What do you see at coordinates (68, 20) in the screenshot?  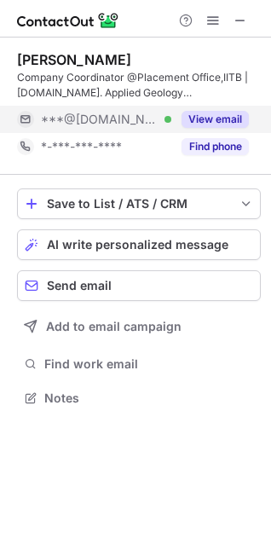 I see `img: ContactOut v5.3.10` at bounding box center [68, 20].